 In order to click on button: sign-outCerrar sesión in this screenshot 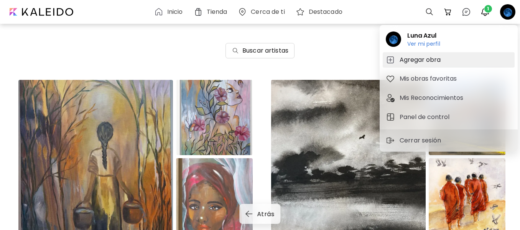, I will do `click(414, 140)`.